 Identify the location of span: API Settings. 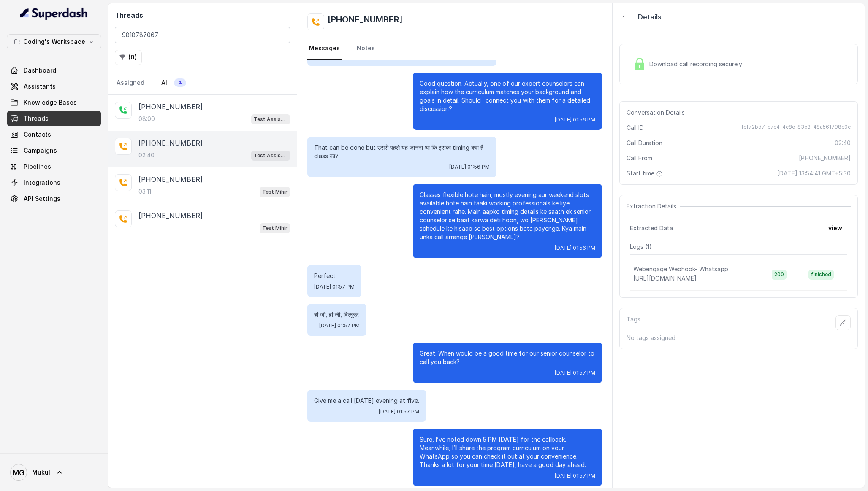
(42, 199).